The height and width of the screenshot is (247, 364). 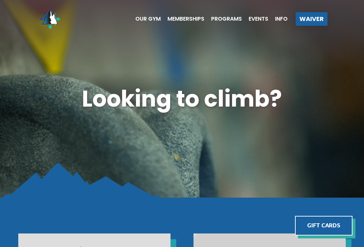 What do you see at coordinates (50, 19) in the screenshot?
I see `img: North Wall Logo` at bounding box center [50, 19].